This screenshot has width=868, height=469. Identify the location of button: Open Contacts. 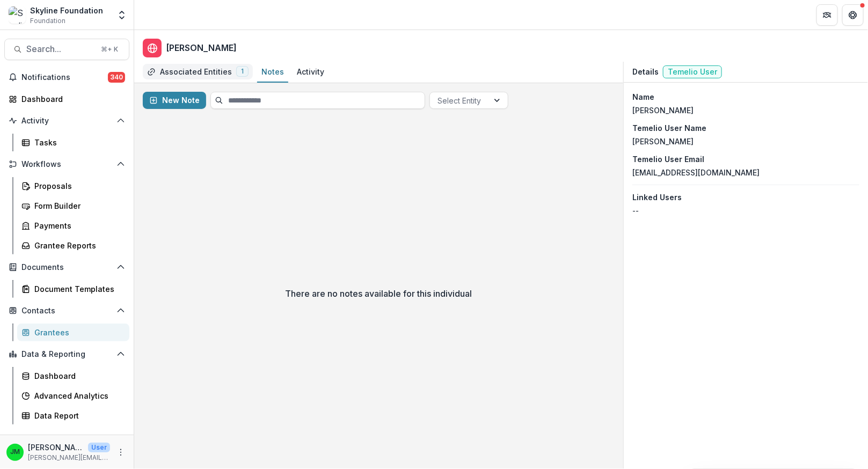
(66, 311).